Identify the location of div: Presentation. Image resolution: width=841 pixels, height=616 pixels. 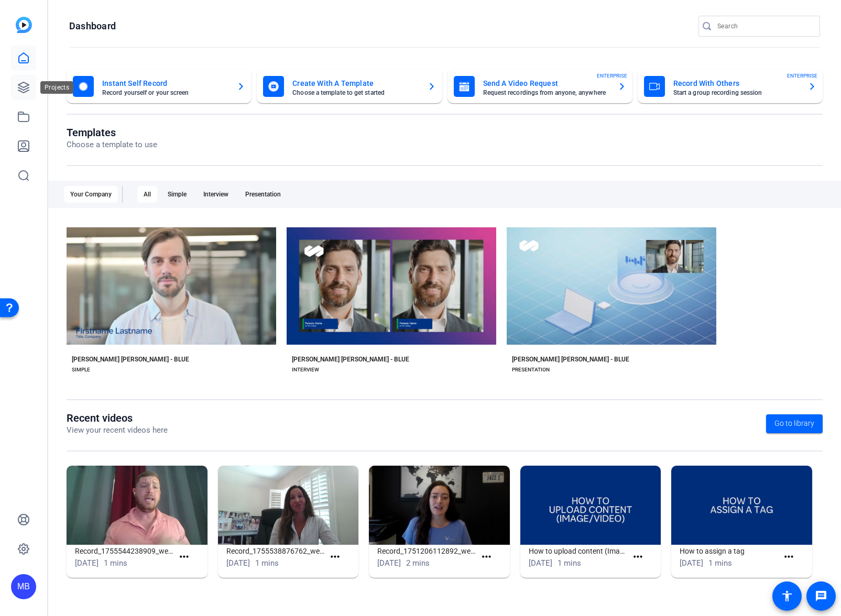
(262, 194).